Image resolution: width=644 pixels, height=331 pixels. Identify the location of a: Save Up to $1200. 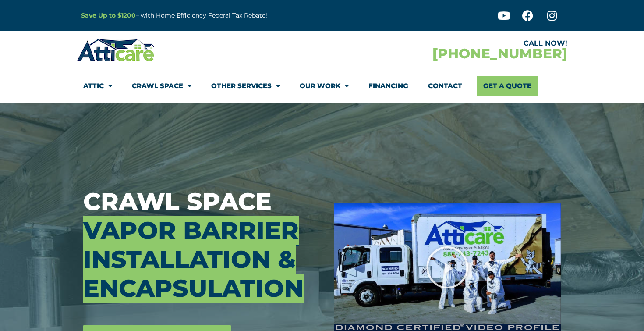
(108, 15).